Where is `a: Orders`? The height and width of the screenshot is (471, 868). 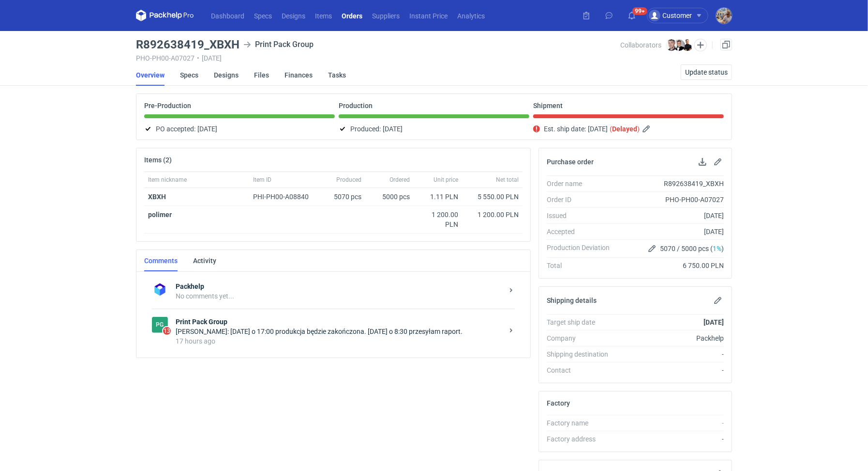
a: Orders is located at coordinates (352, 15).